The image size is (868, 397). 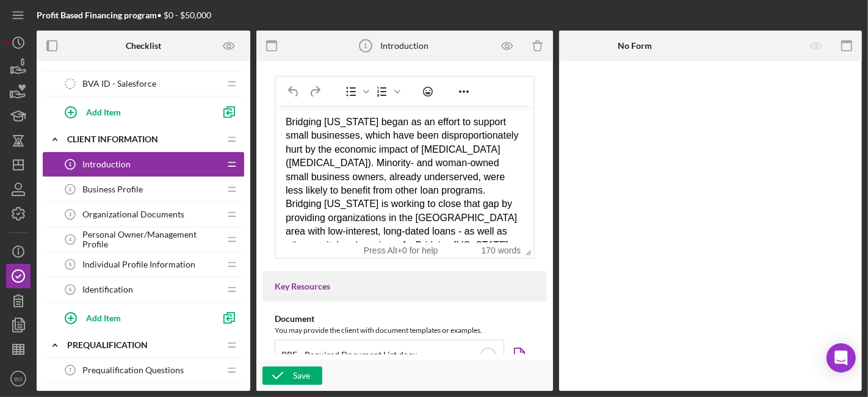 What do you see at coordinates (635, 46) in the screenshot?
I see `b: No Form` at bounding box center [635, 46].